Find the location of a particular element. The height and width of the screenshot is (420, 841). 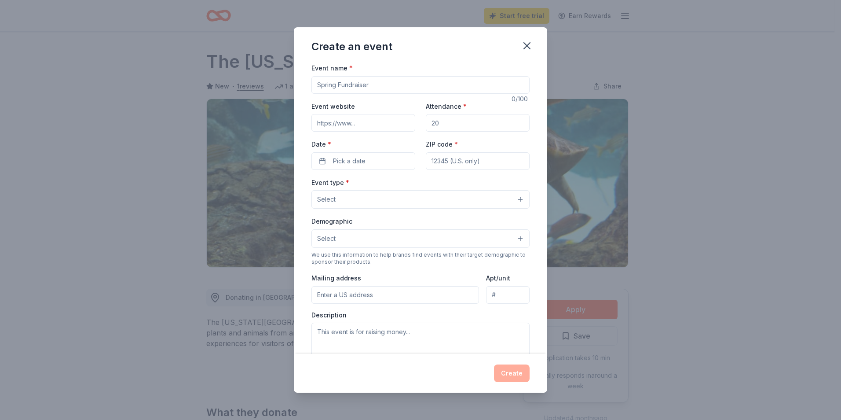

label: Demographic is located at coordinates (332, 221).